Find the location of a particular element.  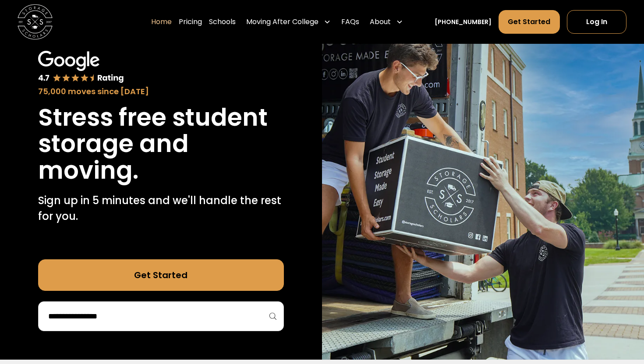

a: FAQs is located at coordinates (350, 22).